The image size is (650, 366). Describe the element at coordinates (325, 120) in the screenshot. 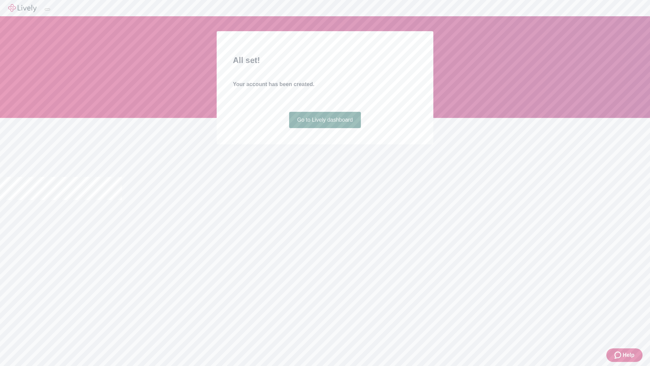

I see `a: Go to Lively dashboard` at that location.